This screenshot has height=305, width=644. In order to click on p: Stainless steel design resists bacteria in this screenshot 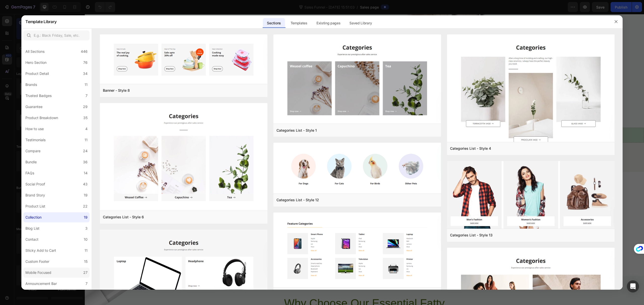, I will do `click(185, 7)`.